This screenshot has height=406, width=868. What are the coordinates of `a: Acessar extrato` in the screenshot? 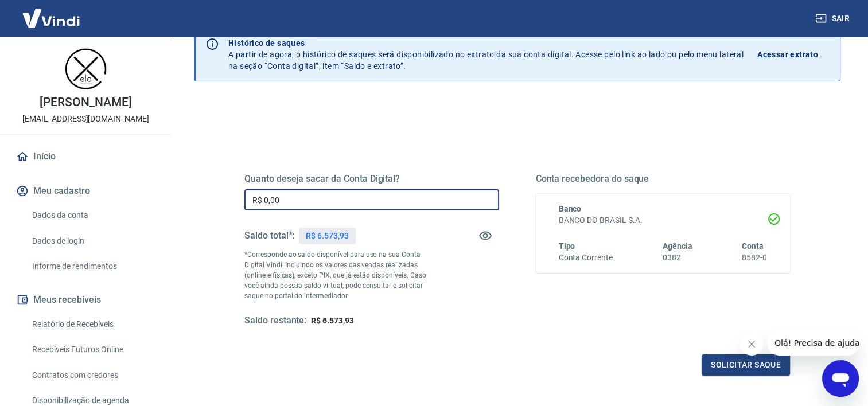 It's located at (794, 54).